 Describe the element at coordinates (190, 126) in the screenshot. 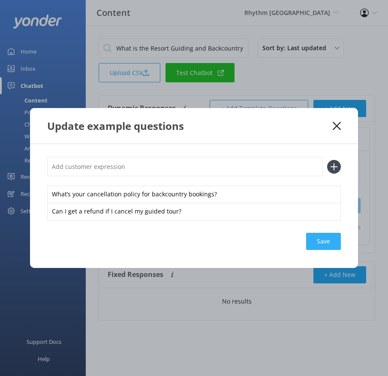

I see `div: Update example questions` at that location.